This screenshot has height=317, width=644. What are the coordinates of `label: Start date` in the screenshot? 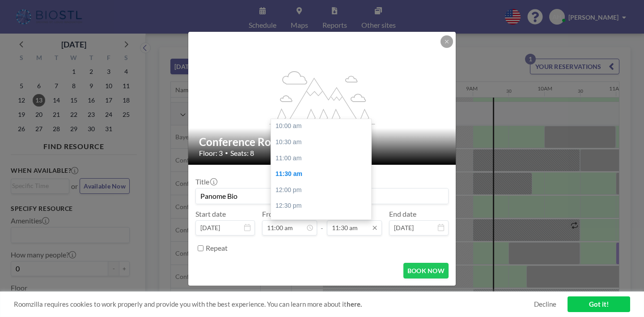 It's located at (210, 214).